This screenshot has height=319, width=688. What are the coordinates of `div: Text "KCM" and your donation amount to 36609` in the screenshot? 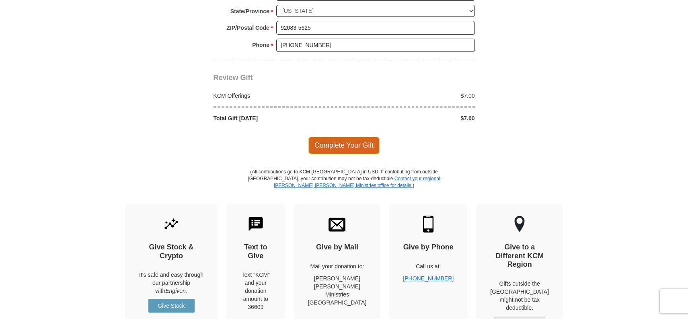 It's located at (256, 291).